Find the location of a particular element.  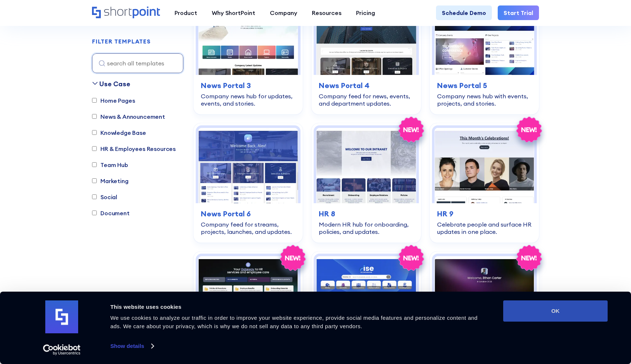

div: Company feed for streams, projects, launches, and updates. is located at coordinates (248, 228).